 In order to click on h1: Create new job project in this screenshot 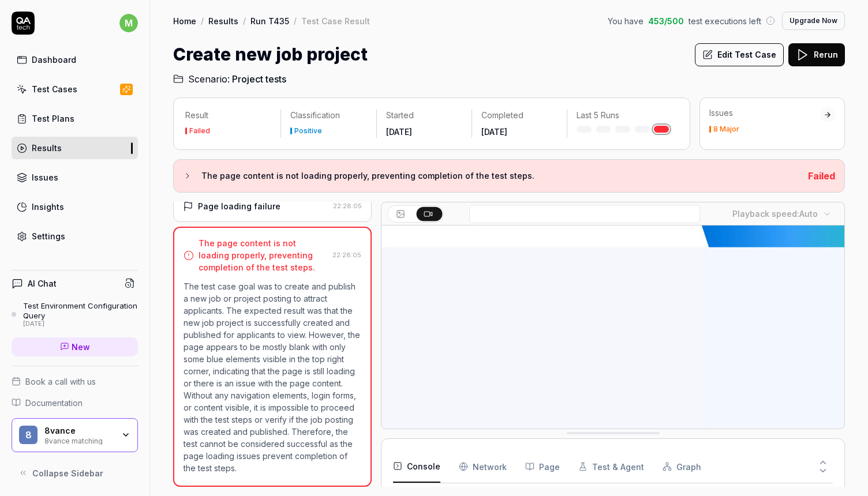, I will do `click(270, 54)`.